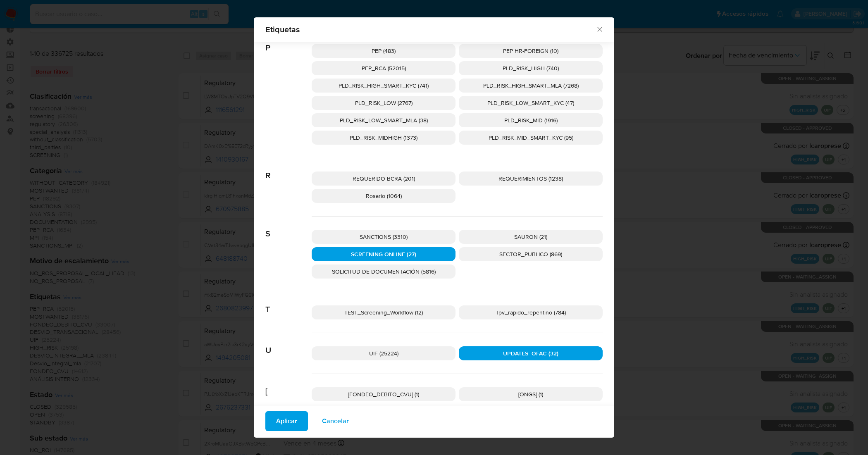 The height and width of the screenshot is (455, 868). Describe the element at coordinates (531, 178) in the screenshot. I see `div: REQUERIMIENTOS (1238)` at that location.